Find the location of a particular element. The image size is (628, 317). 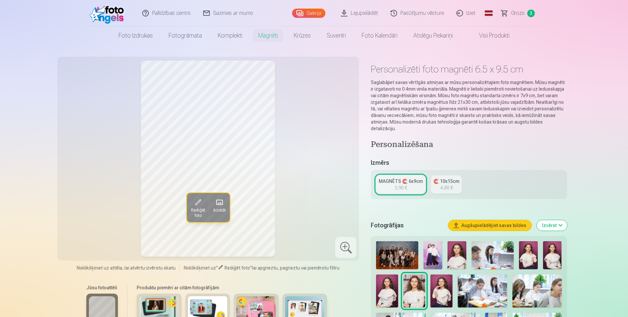

a: Magnēti is located at coordinates (268, 36).